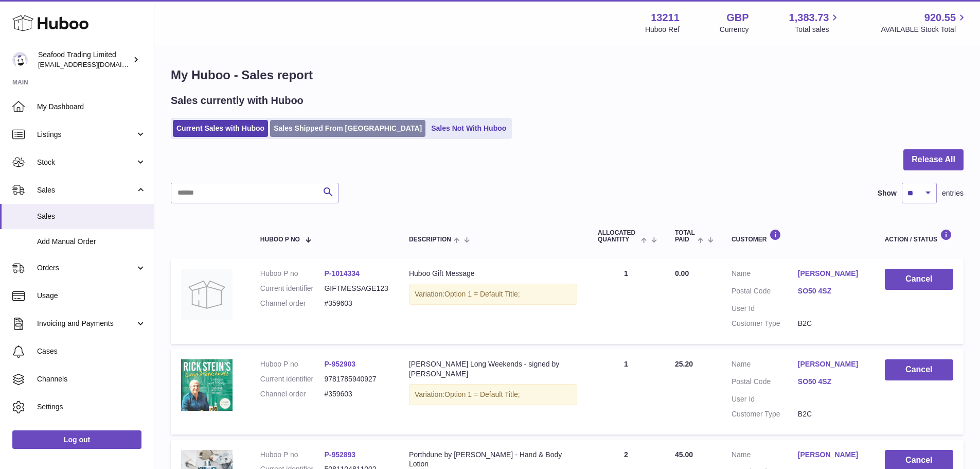 The height and width of the screenshot is (469, 980). What do you see at coordinates (207, 385) in the screenshot?
I see `img: rick-stein-online-shop-long-weekends.jpg` at bounding box center [207, 385].